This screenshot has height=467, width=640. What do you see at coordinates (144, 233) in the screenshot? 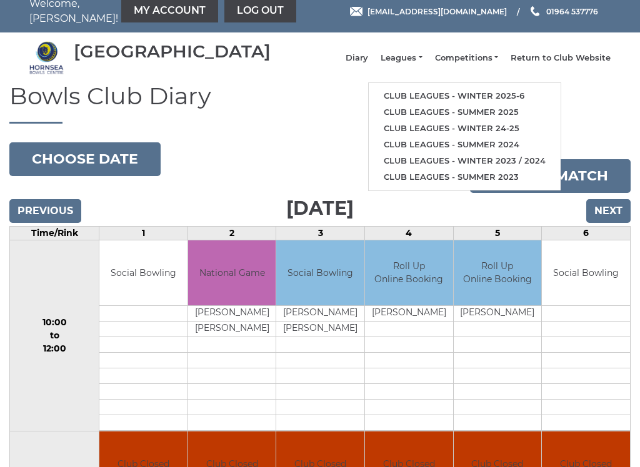
I see `td: 1` at bounding box center [144, 233].